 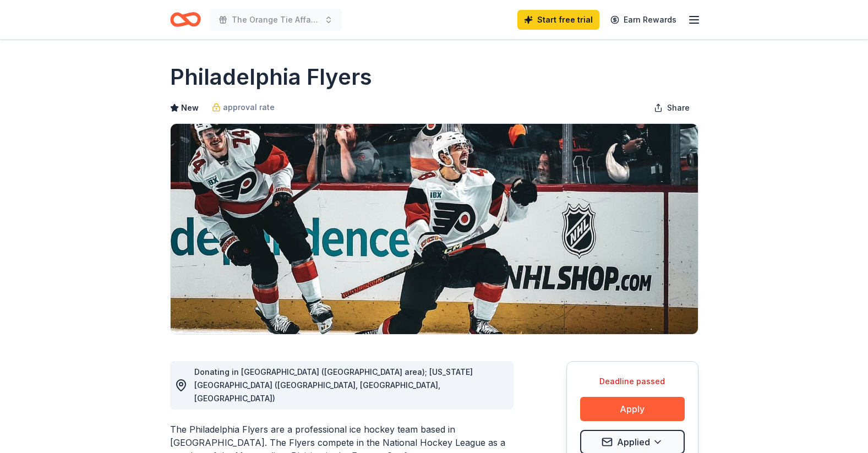 I want to click on button: The Orange Tie Affair 2025, so click(x=276, y=20).